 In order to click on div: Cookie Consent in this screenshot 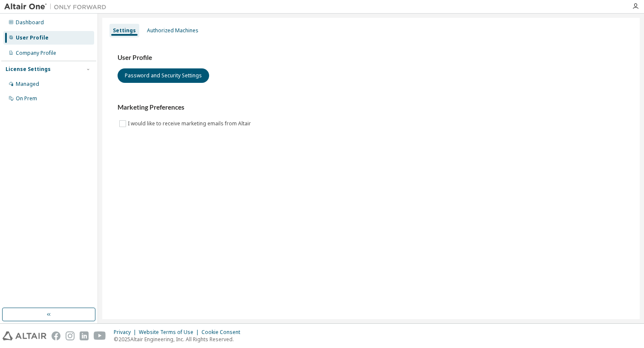, I will do `click(223, 332)`.